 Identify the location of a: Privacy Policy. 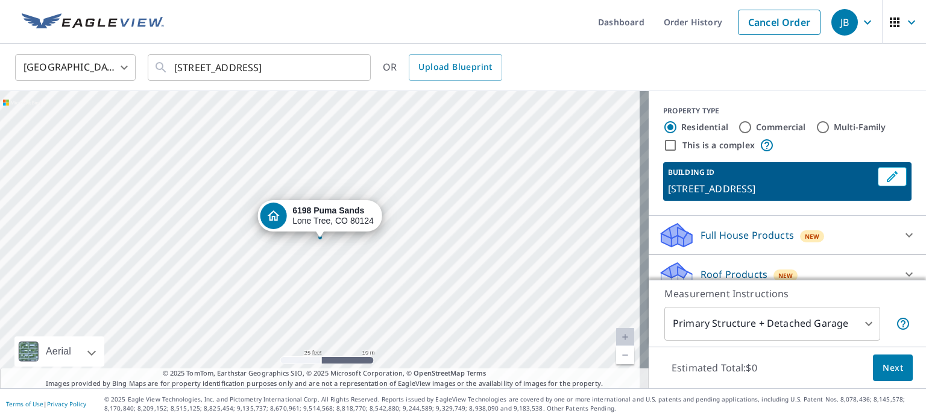
(66, 404).